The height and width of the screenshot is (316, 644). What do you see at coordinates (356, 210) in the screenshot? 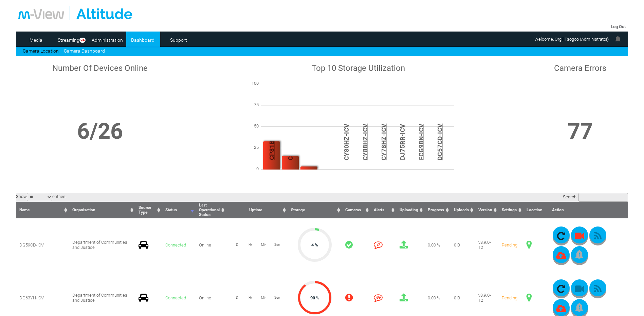
I see `th: Cameras : activate to sort column ascending` at bounding box center [356, 210].